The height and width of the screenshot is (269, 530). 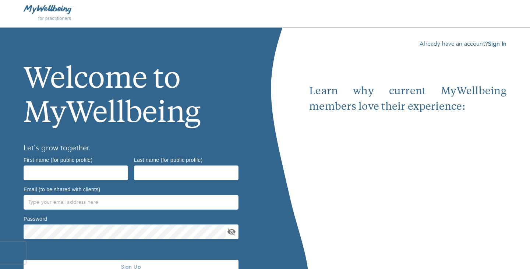 I want to click on h6: Let’s grow together., so click(x=132, y=148).